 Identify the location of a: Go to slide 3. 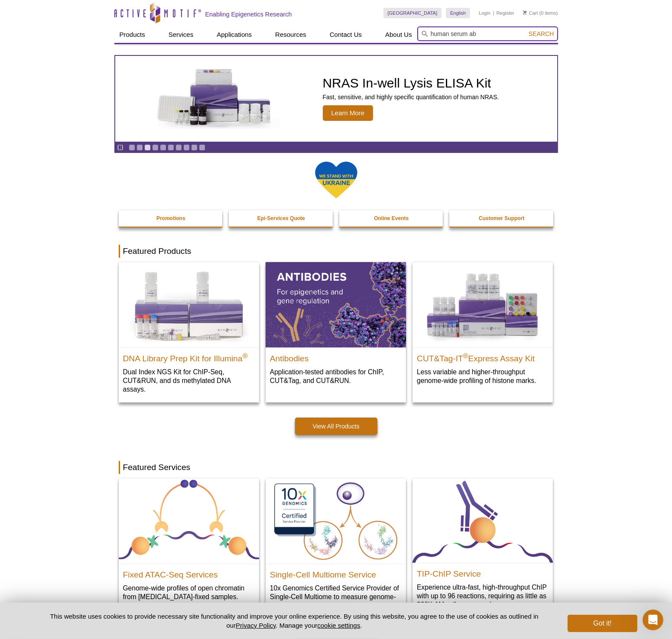
(147, 147).